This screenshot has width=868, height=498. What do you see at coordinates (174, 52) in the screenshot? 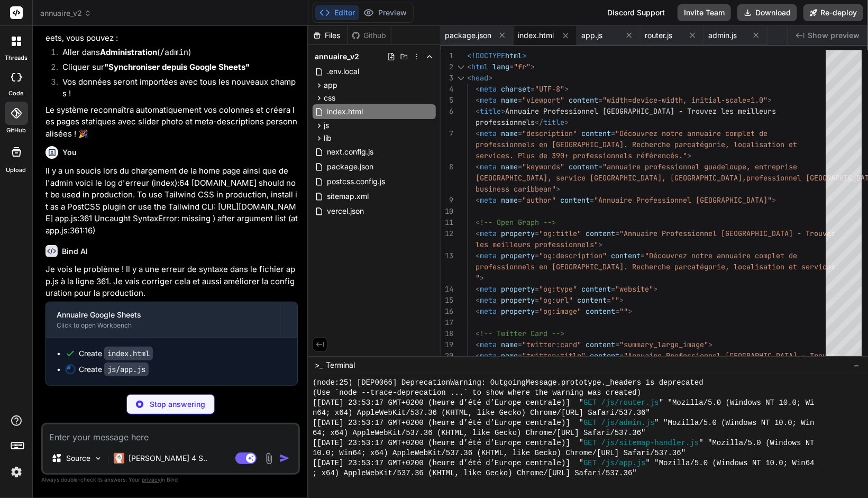
I see `code: /admin` at bounding box center [174, 52].